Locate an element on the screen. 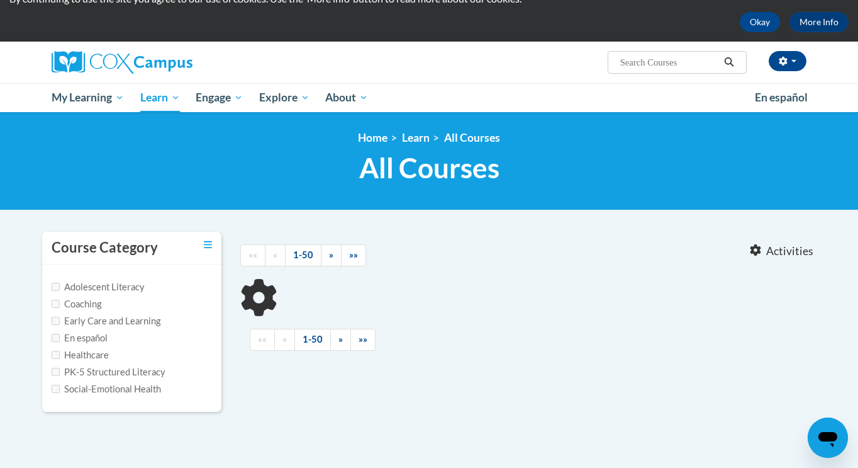  button: Search is located at coordinates (729, 62).